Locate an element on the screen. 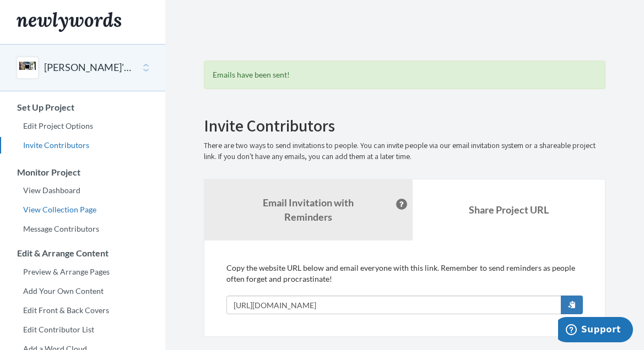 The width and height of the screenshot is (644, 350). div: Emails have been sent! is located at coordinates (404, 75).